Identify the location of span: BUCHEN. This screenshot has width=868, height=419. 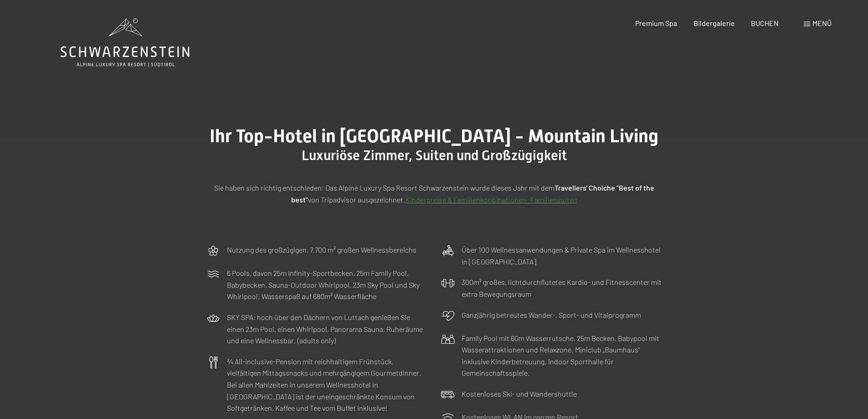
(765, 23).